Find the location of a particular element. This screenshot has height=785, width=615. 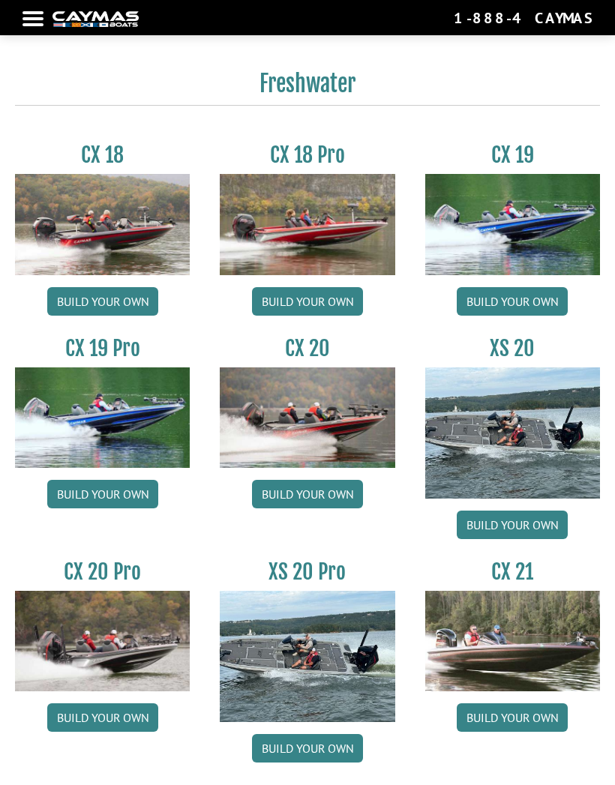

h3: XS 20 is located at coordinates (512, 348).